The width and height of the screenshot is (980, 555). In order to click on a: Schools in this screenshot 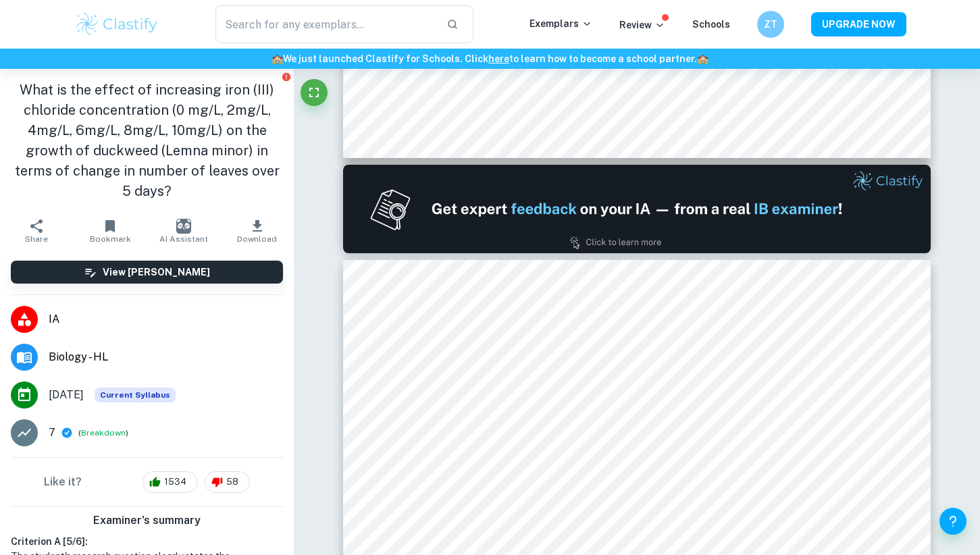, I will do `click(711, 25)`.